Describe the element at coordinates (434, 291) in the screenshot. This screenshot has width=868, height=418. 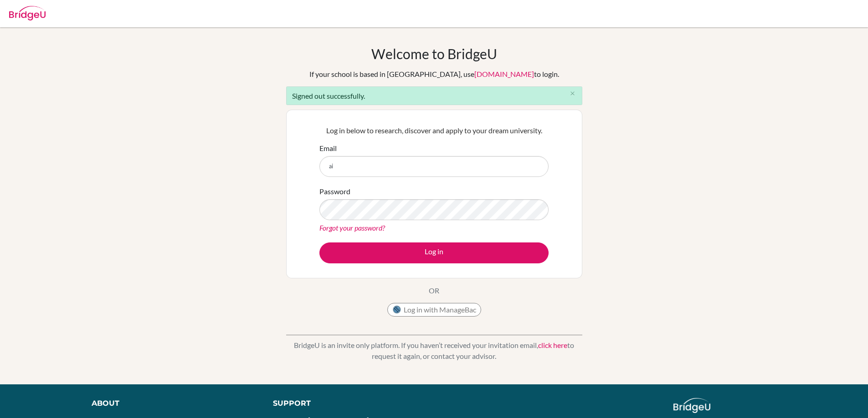
I see `p: OR` at that location.